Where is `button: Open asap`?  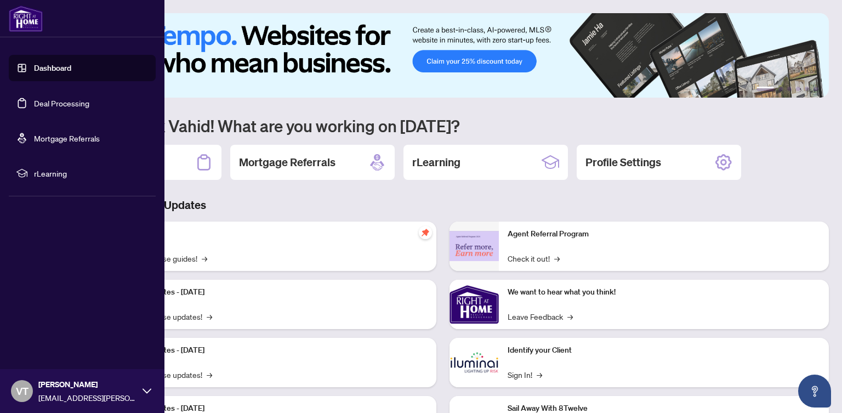 button: Open asap is located at coordinates (814, 391).